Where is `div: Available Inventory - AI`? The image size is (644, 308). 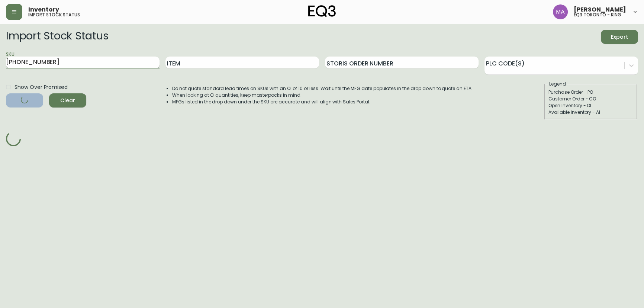
div: Available Inventory - AI is located at coordinates (591, 113).